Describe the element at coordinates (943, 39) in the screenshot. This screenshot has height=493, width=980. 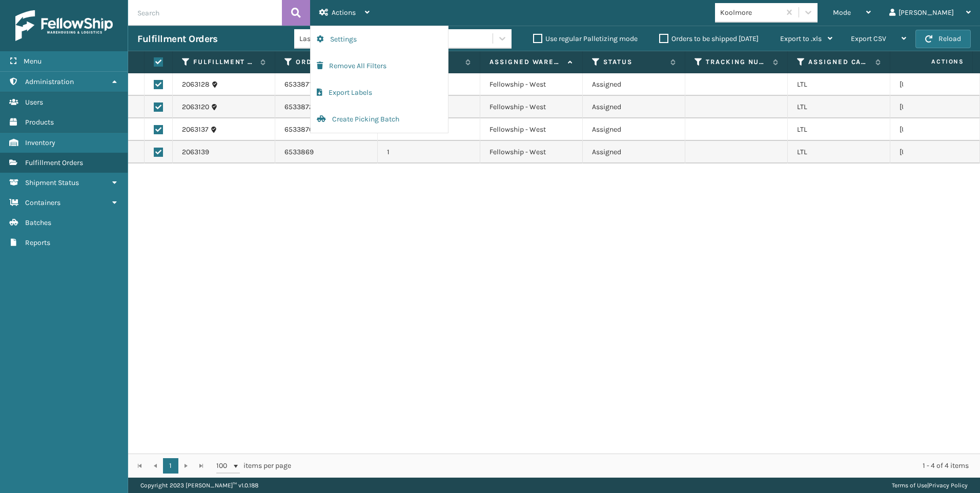
I see `button: Reload` at that location.